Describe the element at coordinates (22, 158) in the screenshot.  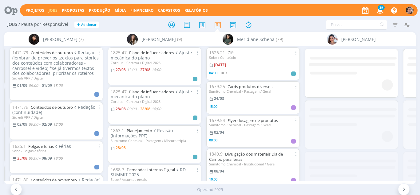
I see `25/08` at that location.